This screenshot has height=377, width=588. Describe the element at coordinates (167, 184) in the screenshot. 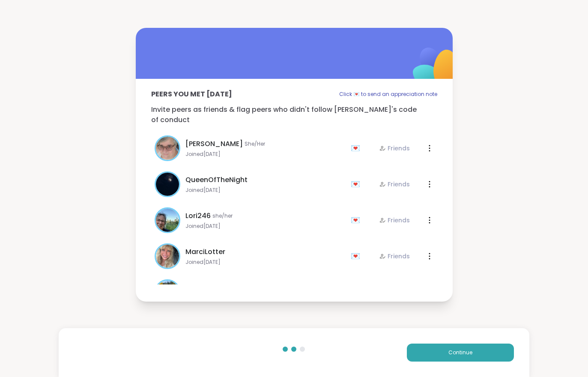

I see `img: QueenOfTheNight` at that location.